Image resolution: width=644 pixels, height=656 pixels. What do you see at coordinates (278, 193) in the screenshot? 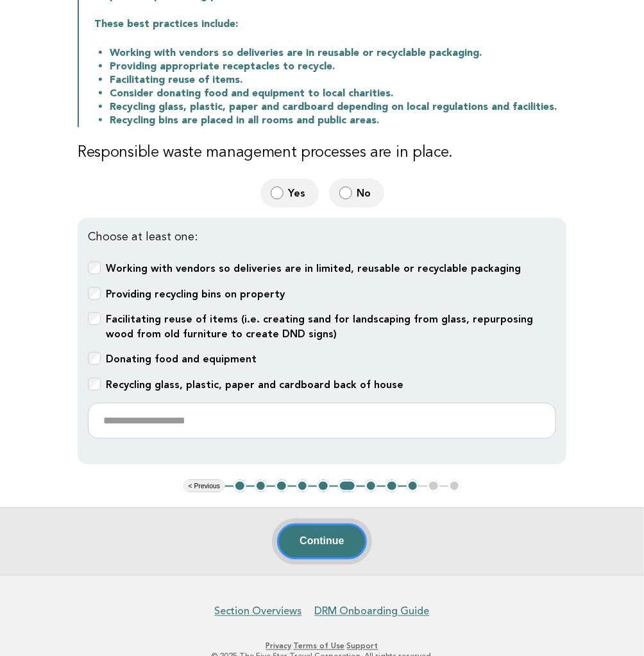
I see `input: Yes` at bounding box center [278, 193].